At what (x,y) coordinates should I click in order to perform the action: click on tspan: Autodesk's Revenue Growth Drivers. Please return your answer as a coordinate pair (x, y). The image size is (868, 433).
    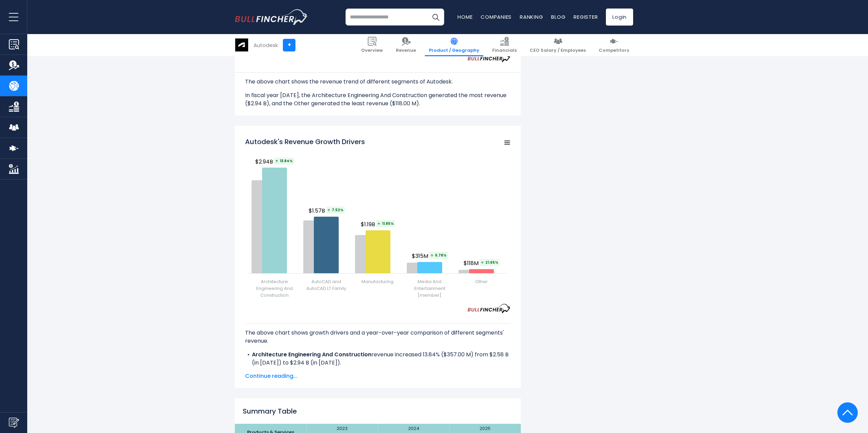
    Looking at the image, I should click on (305, 142).